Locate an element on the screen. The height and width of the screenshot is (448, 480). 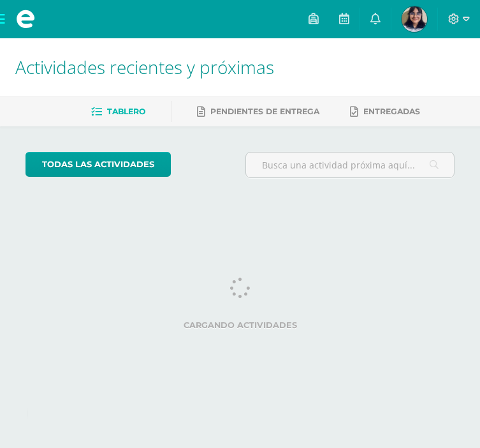
img: d6389c80849efdeca39ee3d849118100.png is located at coordinates (414, 19).